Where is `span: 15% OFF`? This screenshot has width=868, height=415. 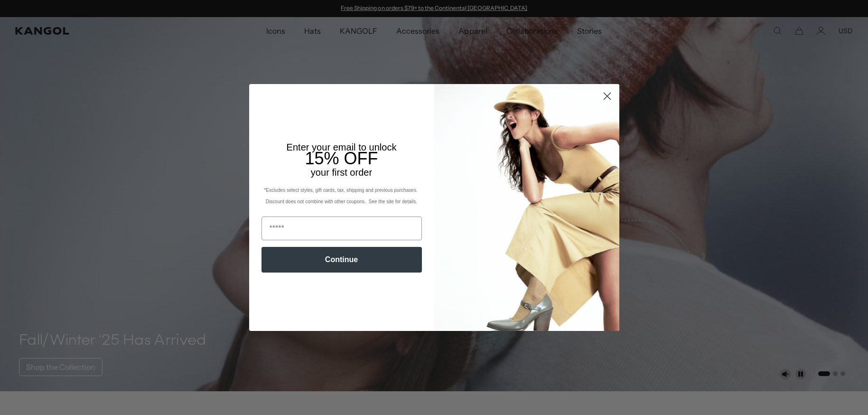 span: 15% OFF is located at coordinates (342, 158).